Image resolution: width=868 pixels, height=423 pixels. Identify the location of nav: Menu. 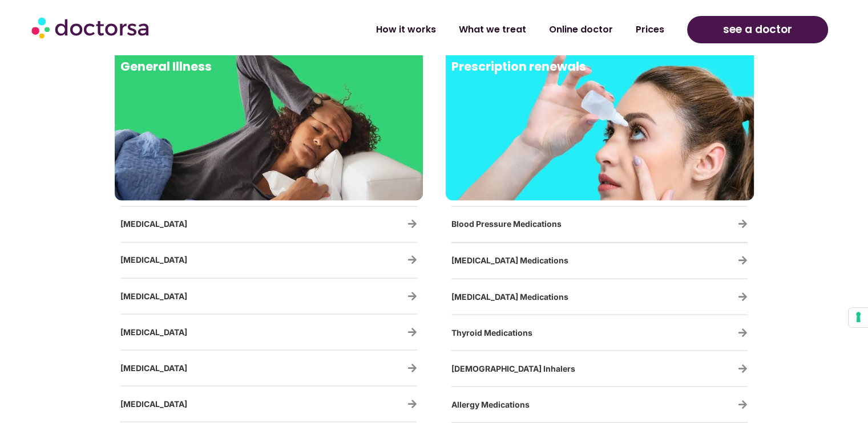
(452, 30).